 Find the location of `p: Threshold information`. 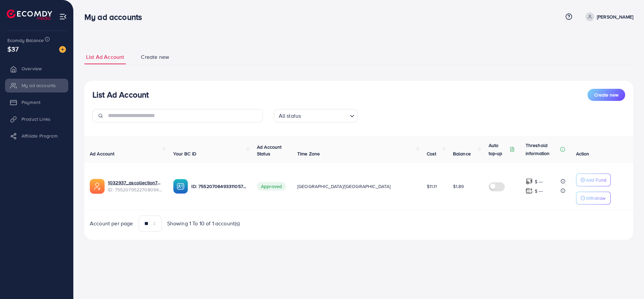

p: Threshold information is located at coordinates (542, 149).